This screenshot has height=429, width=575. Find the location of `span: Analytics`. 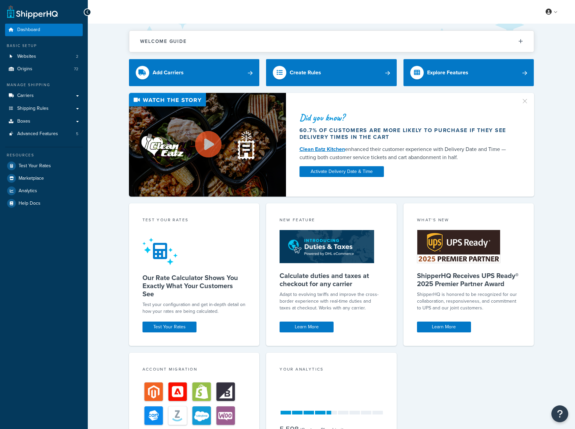

span: Analytics is located at coordinates (28, 191).